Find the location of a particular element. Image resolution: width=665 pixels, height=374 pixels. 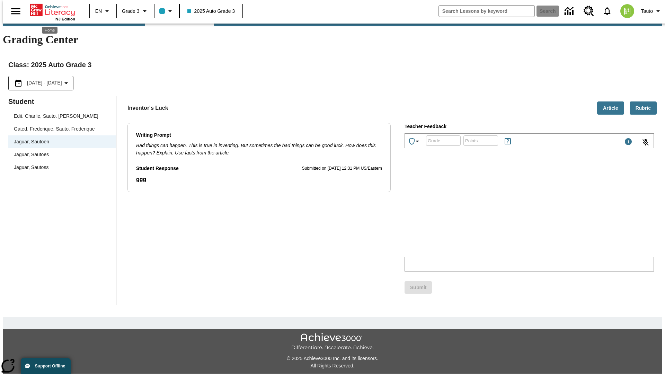

span: Jaguar, Sautoss is located at coordinates (62, 167).